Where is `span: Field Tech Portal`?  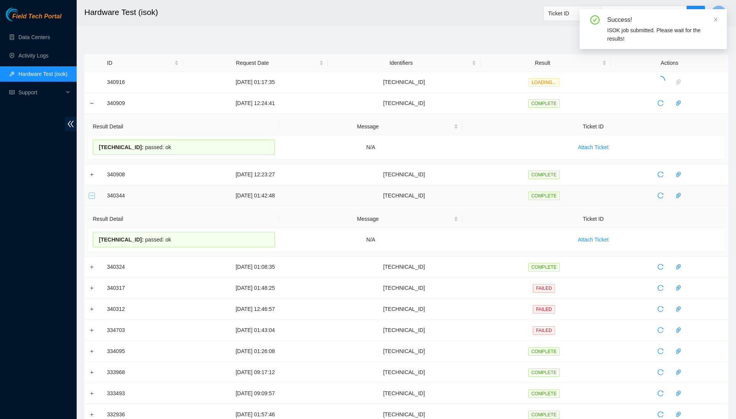 span: Field Tech Portal is located at coordinates (37, 16).